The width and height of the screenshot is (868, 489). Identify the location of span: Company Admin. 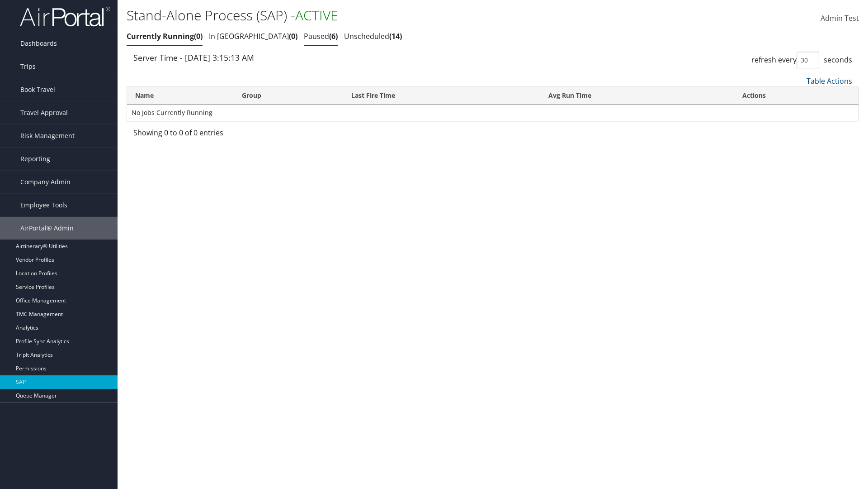
(45, 182).